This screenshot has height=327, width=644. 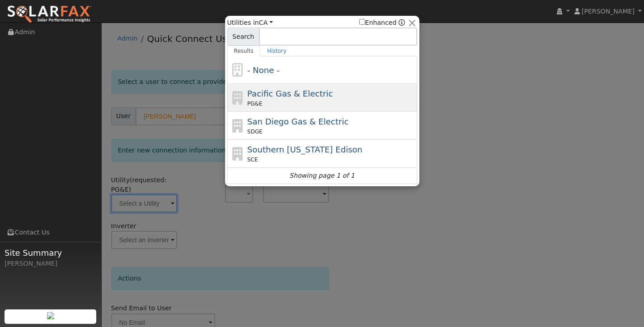 What do you see at coordinates (244, 51) in the screenshot?
I see `a: Results` at bounding box center [244, 51].